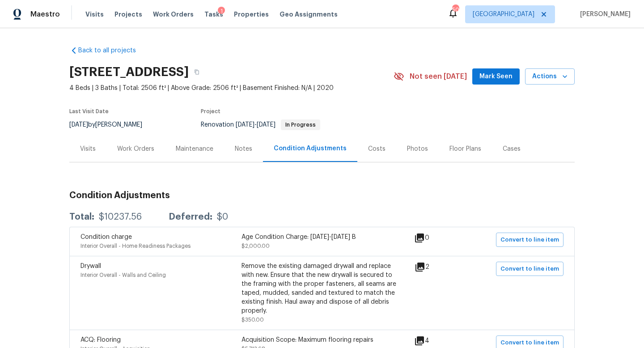  I want to click on div: 1, so click(221, 11).